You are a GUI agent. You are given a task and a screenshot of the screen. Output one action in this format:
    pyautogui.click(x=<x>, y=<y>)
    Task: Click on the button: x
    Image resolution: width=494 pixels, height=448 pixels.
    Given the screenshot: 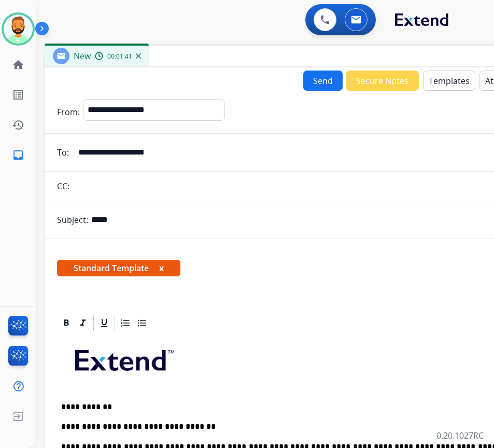 What is the action you would take?
    pyautogui.click(x=161, y=268)
    